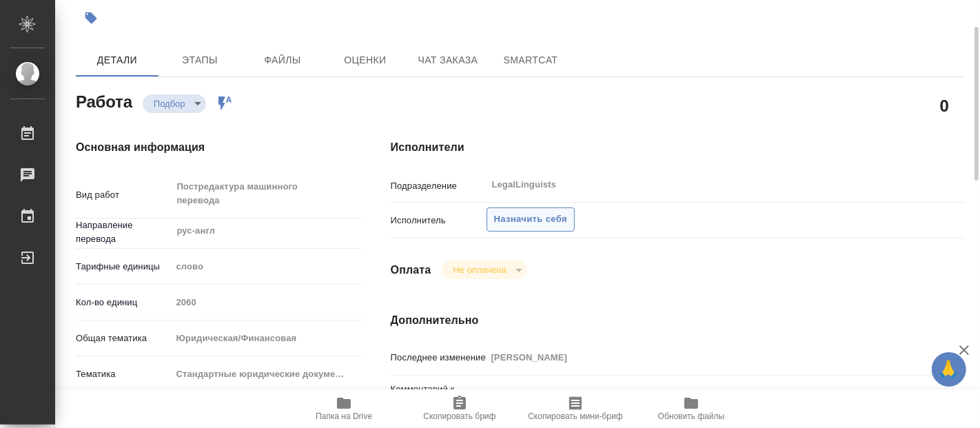  Describe the element at coordinates (530, 219) in the screenshot. I see `span: Назначить себя` at that location.